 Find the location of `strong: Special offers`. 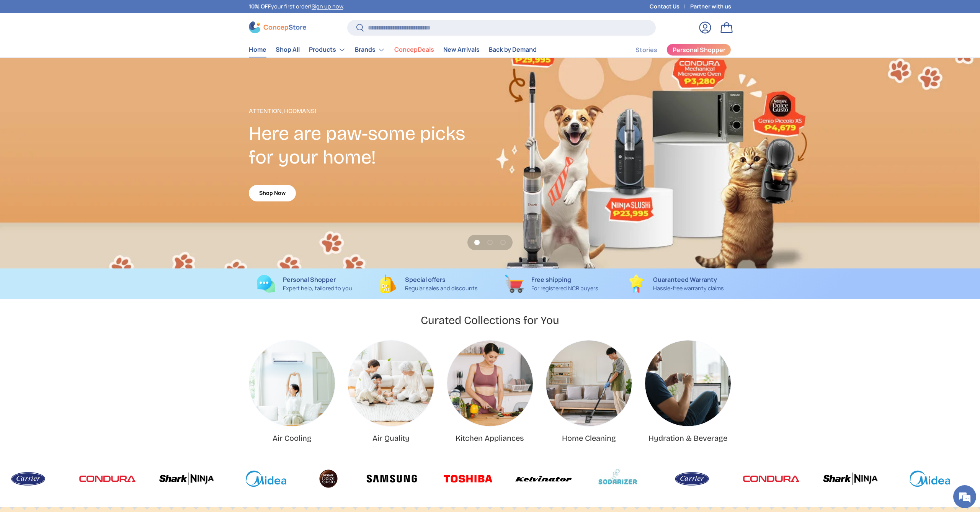

strong: Special offers is located at coordinates (425, 280).